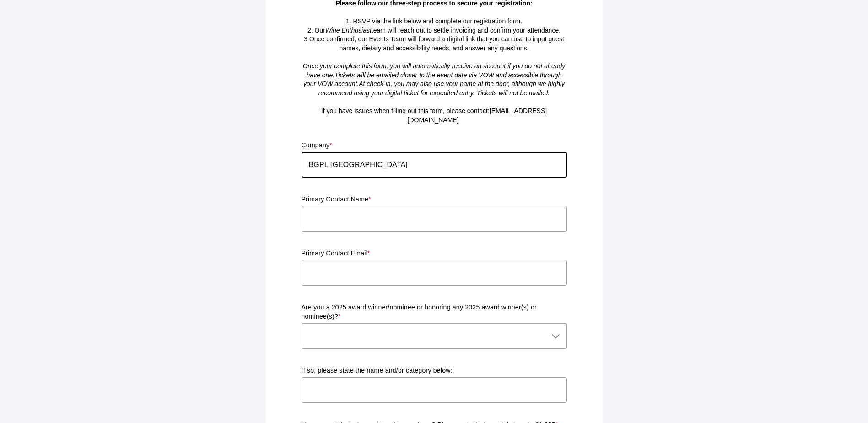  What do you see at coordinates (434, 30) in the screenshot?
I see `span: 2. Our team will reach out to settle invoicing and confirm your attendance.` at bounding box center [434, 30].